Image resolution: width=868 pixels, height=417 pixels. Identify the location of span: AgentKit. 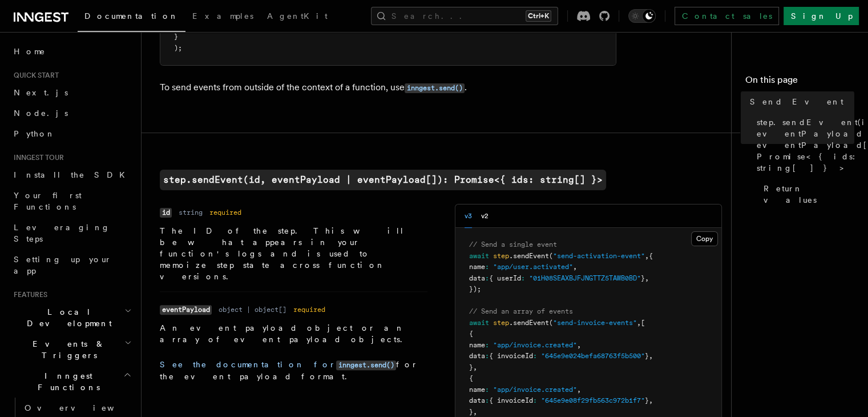
(297, 16).